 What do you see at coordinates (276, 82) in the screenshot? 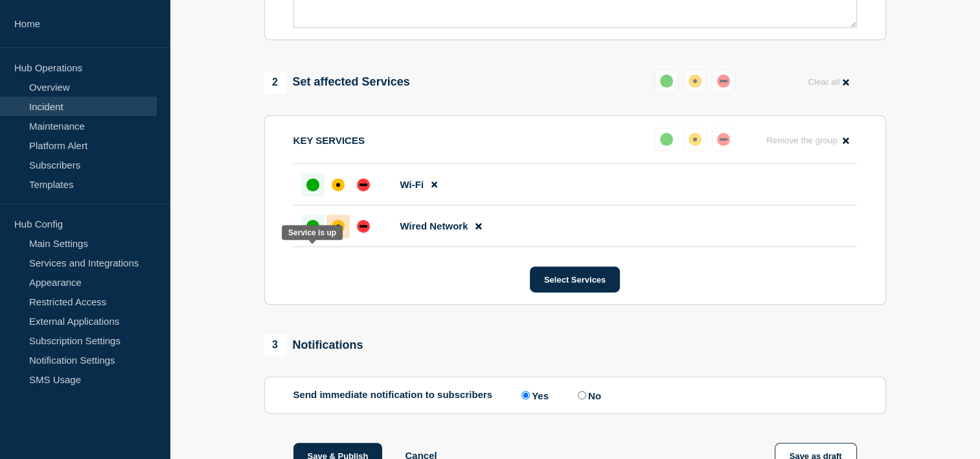
I see `span: 2` at bounding box center [276, 82].